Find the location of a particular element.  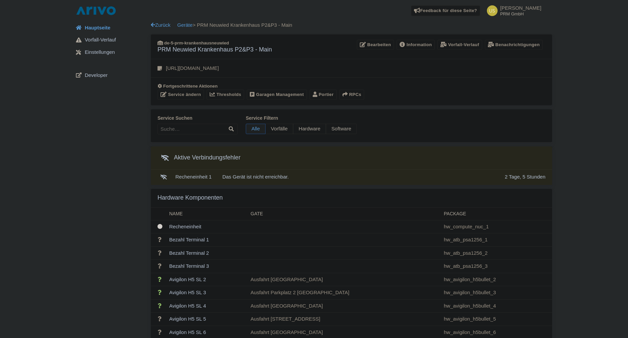

td: Avigilon H5 SL 2 is located at coordinates (207, 280).